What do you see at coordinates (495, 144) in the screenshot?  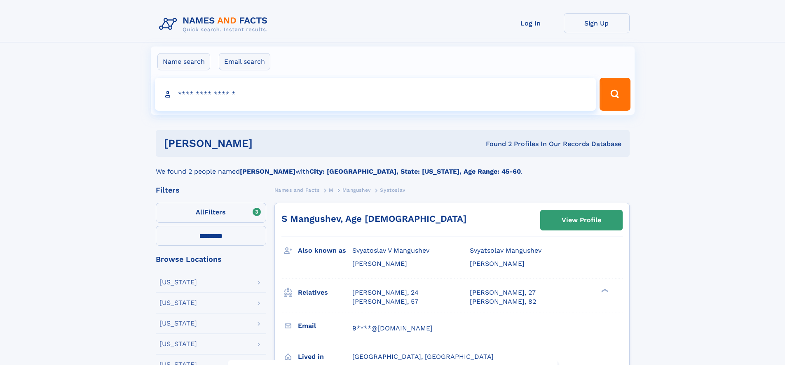 I see `div: Found 2 Profiles In Our Records Database` at bounding box center [495, 144].